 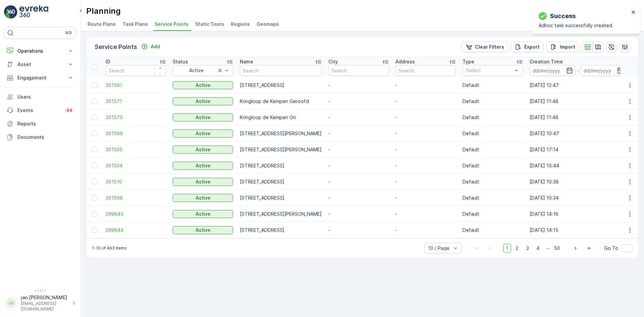 What do you see at coordinates (268, 24) in the screenshot?
I see `span: Geomaps` at bounding box center [268, 24].